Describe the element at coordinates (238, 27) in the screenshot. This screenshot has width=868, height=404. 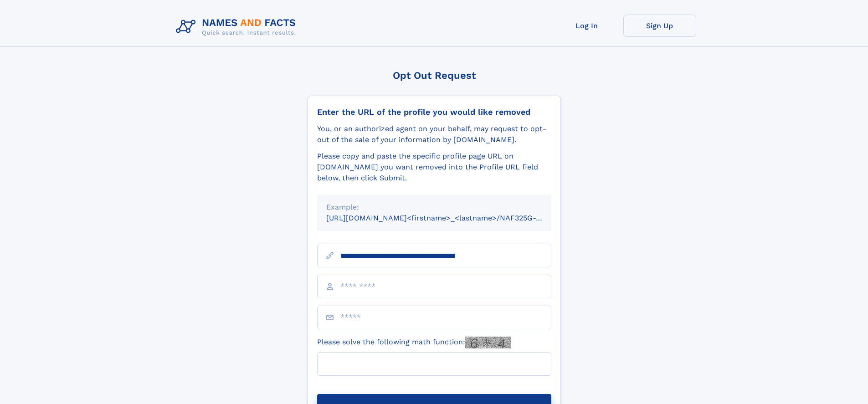
I see `img: Logo Names and Facts` at that location.